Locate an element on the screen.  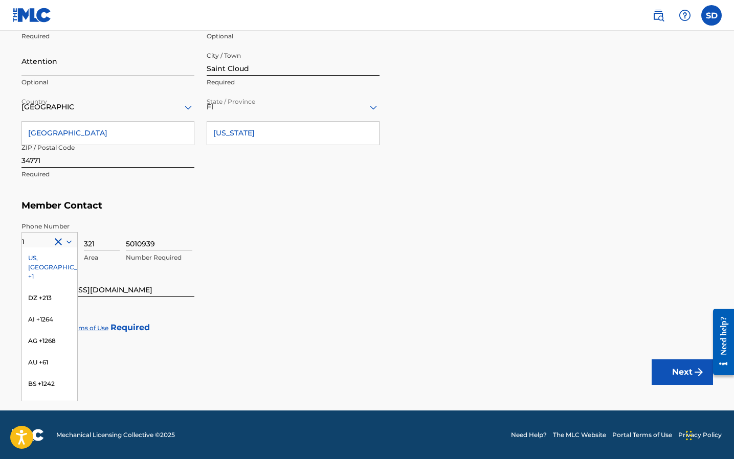
div: Help is located at coordinates (685, 15).